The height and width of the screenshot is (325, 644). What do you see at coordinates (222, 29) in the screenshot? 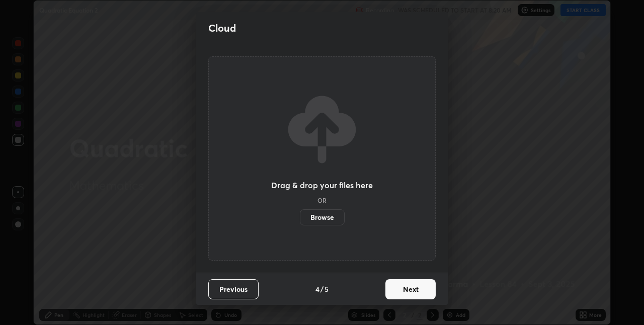
I see `h2: Cloud` at bounding box center [222, 29].